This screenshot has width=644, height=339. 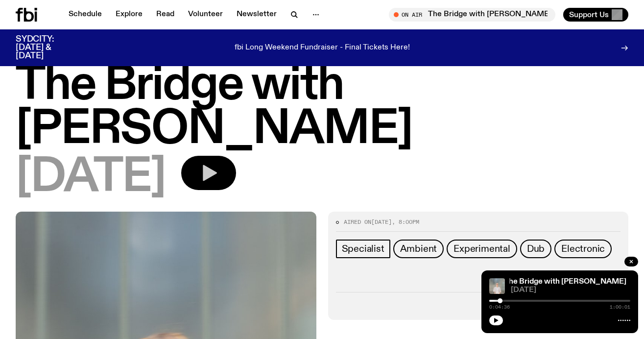 I want to click on a: Newsletter, so click(x=256, y=15).